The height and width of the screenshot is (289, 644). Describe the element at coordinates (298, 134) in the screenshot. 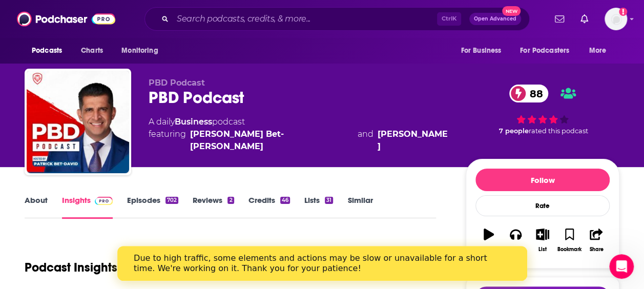

I see `div: A daily podcast` at that location.